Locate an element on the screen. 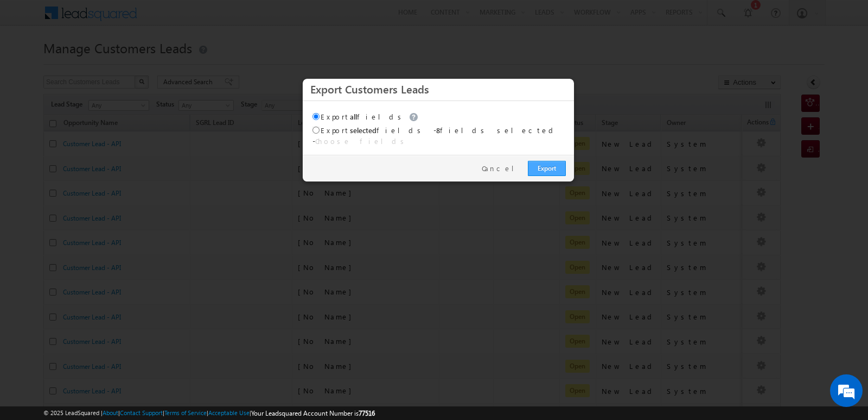  a: Terms of Service is located at coordinates (186, 412).